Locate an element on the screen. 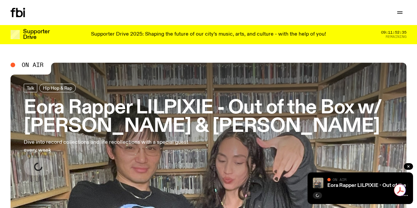 The height and width of the screenshot is (208, 417). p: Supporter Drive 2025: Shaping the future of our city’s music, arts, and culture - with the help o... is located at coordinates (208, 35).